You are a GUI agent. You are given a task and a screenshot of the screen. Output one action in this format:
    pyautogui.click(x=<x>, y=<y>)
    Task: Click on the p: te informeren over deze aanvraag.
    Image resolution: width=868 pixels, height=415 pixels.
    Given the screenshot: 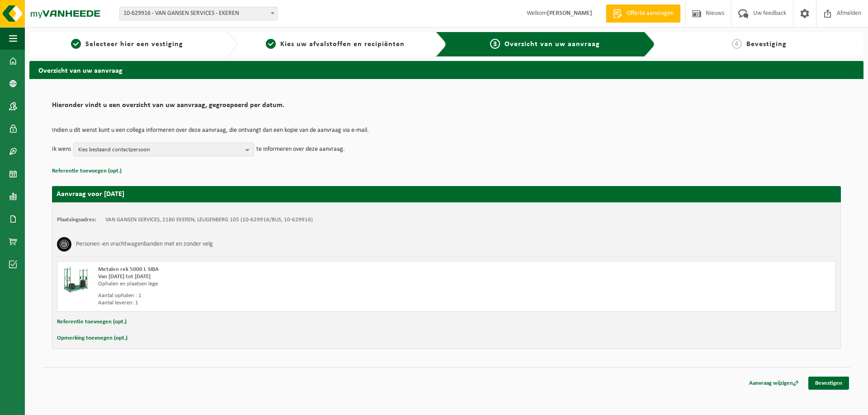 What is the action you would take?
    pyautogui.click(x=300, y=149)
    